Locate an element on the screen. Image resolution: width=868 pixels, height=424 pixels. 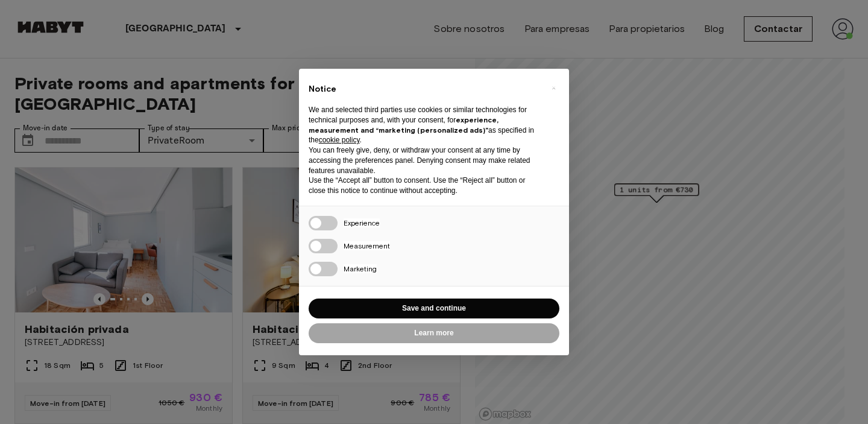
button: Close this notice is located at coordinates (553, 88).